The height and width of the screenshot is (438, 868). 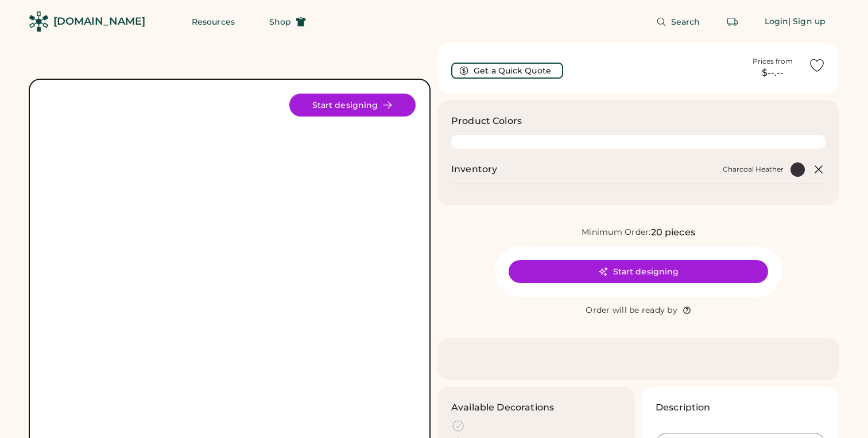 What do you see at coordinates (807, 22) in the screenshot?
I see `div: | Sign up` at bounding box center [807, 22].